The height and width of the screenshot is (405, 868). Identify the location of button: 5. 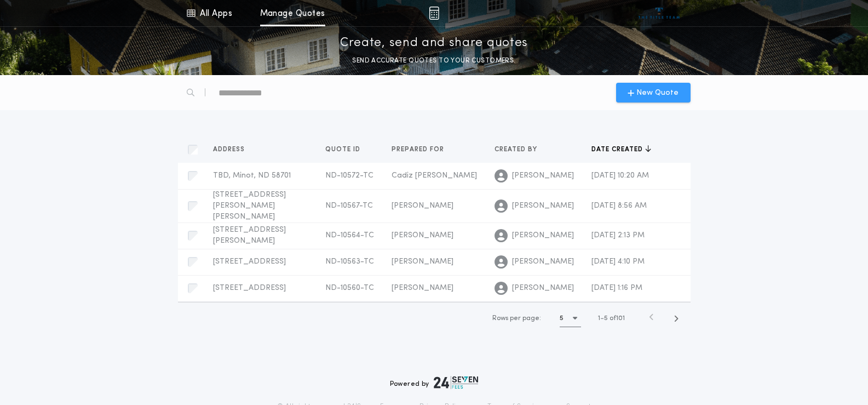
(570, 319).